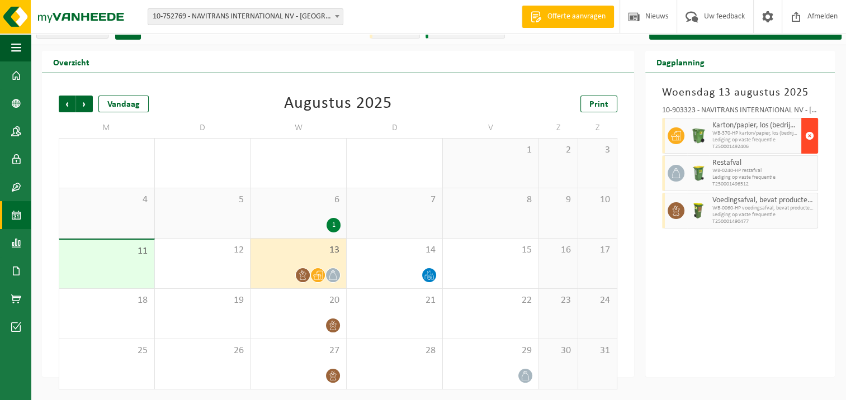  I want to click on span: 11, so click(107, 252).